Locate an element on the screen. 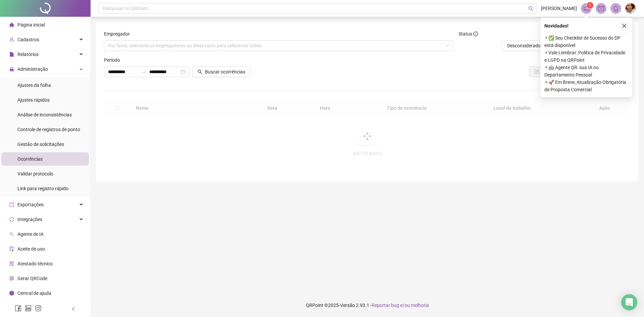 The height and width of the screenshot is (317, 644). span: Link para registro rápido is located at coordinates (43, 189).